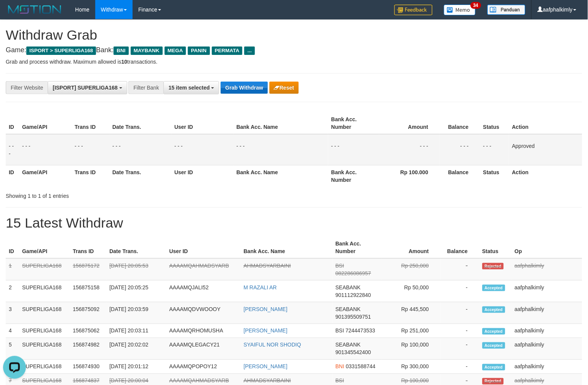 The height and width of the screenshot is (385, 588). What do you see at coordinates (124, 62) in the screenshot?
I see `strong: 10` at bounding box center [124, 62].